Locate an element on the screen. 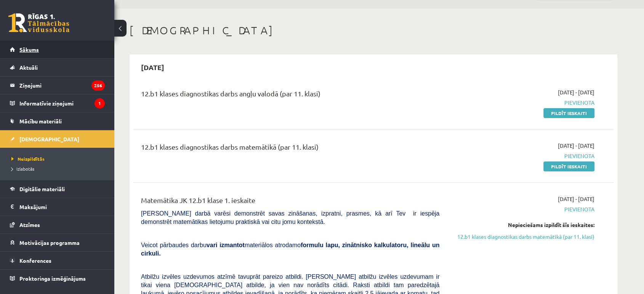 The width and height of the screenshot is (644, 294). span: Motivācijas programma is located at coordinates (50, 243).